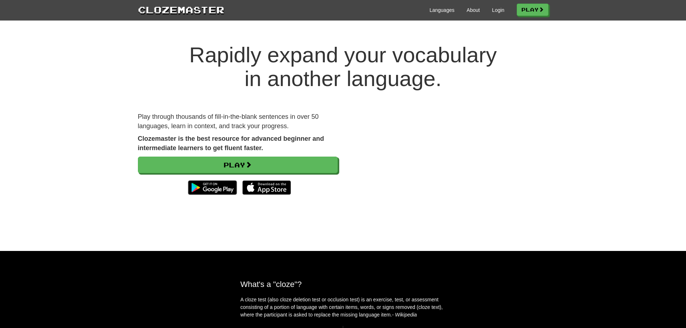  I want to click on em: - Wikipedia, so click(404, 315).